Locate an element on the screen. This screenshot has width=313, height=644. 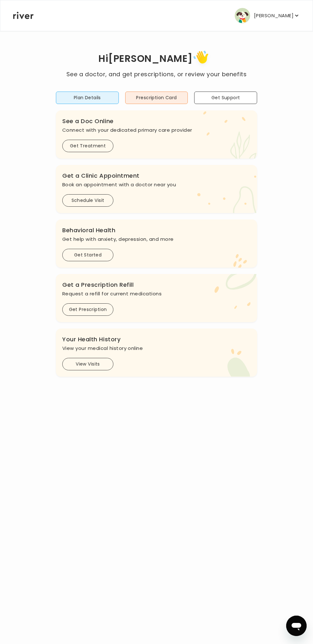
p: Request a refill for current medications is located at coordinates (156, 294).